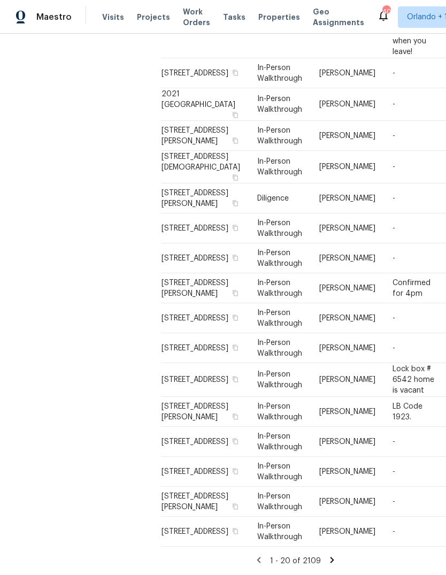 The width and height of the screenshot is (446, 575). What do you see at coordinates (386, 12) in the screenshot?
I see `div: 40` at bounding box center [386, 12].